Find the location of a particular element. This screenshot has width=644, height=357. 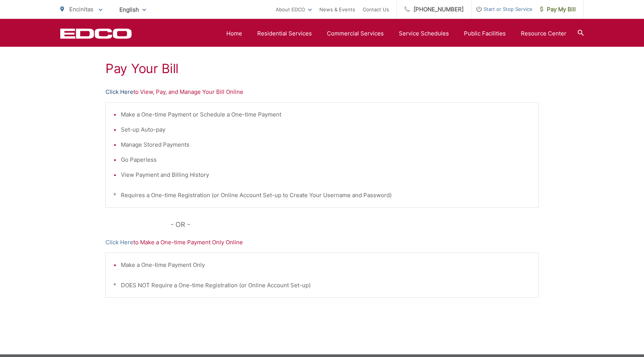

a: Resource Center is located at coordinates (543, 33).